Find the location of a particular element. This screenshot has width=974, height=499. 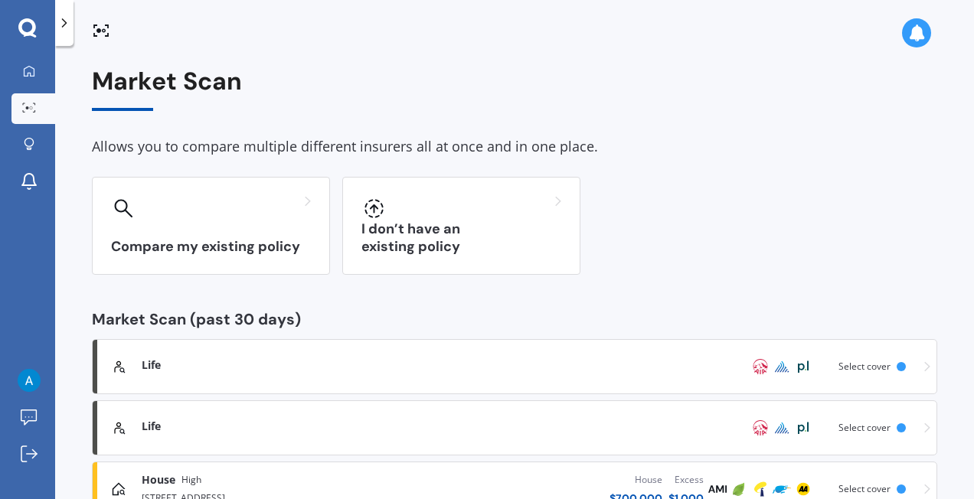

div: House is located at coordinates (636, 480).